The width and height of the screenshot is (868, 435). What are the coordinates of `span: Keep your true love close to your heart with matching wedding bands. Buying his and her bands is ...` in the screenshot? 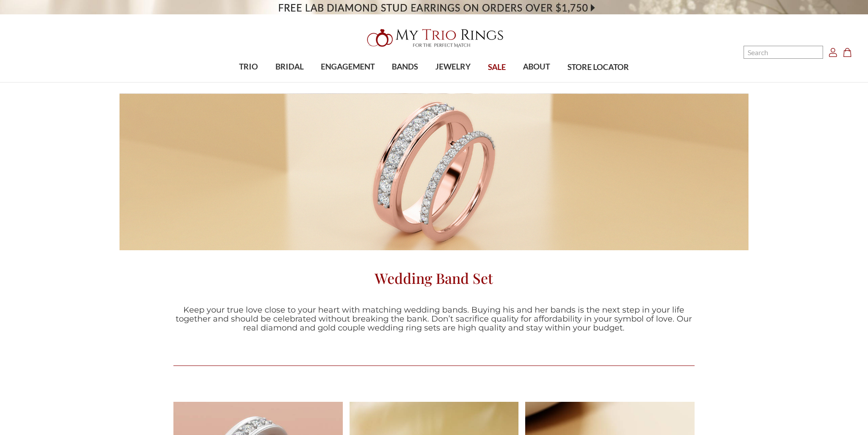 It's located at (434, 319).